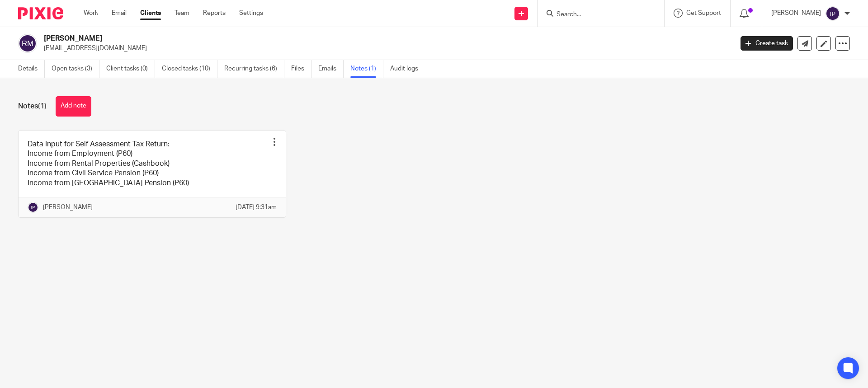  What do you see at coordinates (331, 69) in the screenshot?
I see `a: Emails` at bounding box center [331, 69].